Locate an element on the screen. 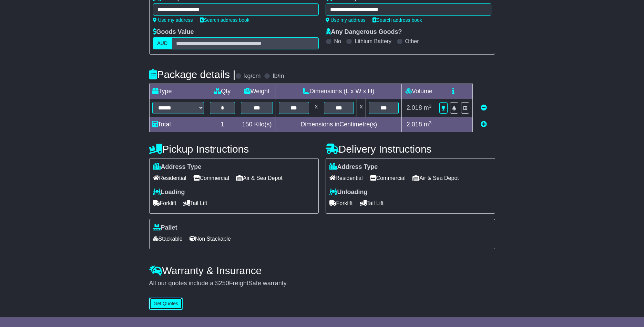 The height and width of the screenshot is (327, 644). label: Loading is located at coordinates (169, 192).